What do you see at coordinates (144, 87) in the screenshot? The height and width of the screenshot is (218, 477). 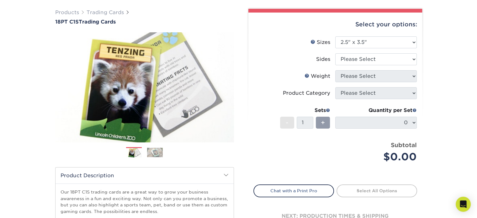 I see `img: 18PT C1S 01` at bounding box center [144, 87].